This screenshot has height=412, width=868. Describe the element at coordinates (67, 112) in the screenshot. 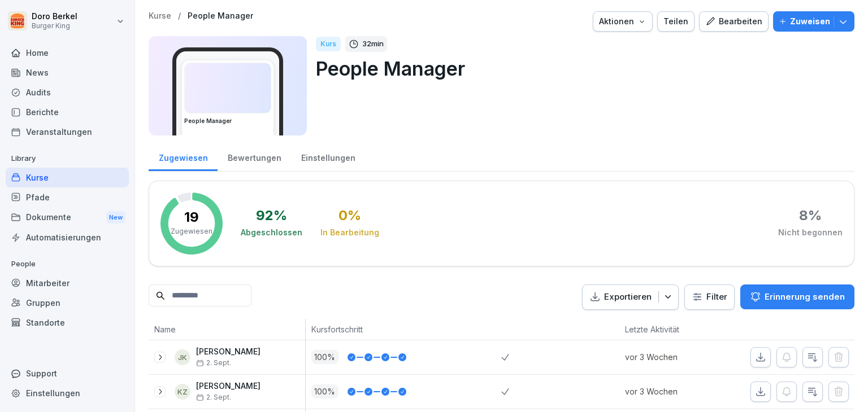

I see `a: Berichte` at that location.